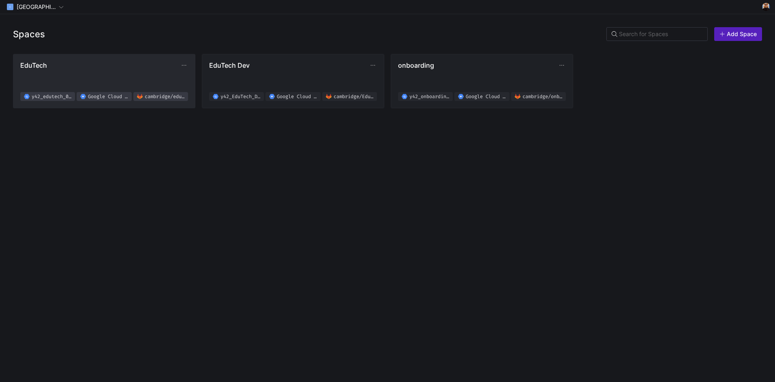 The width and height of the screenshot is (775, 382). I want to click on h3: Spaces, so click(29, 34).